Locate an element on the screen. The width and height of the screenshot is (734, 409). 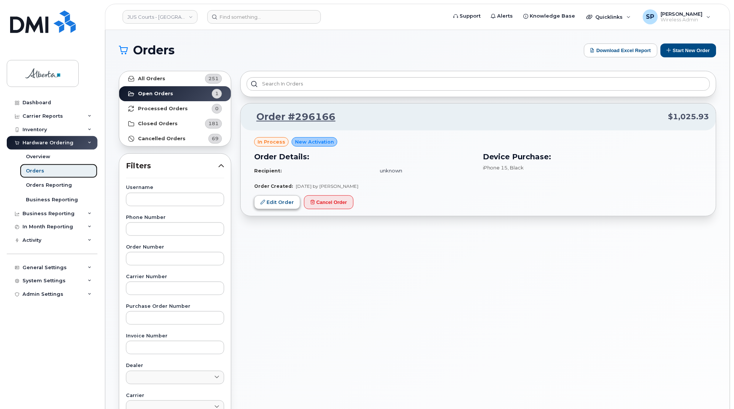
strong: Processed Orders is located at coordinates (163, 109).